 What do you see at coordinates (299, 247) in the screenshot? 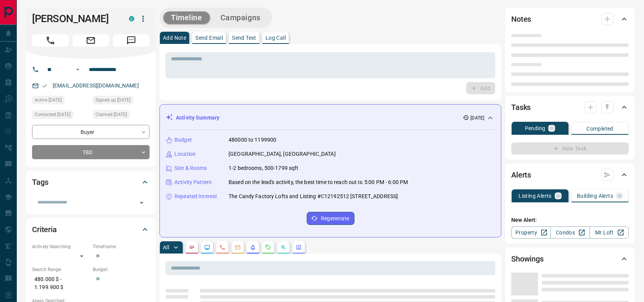
I see `svg: Agent Actions` at bounding box center [299, 247].